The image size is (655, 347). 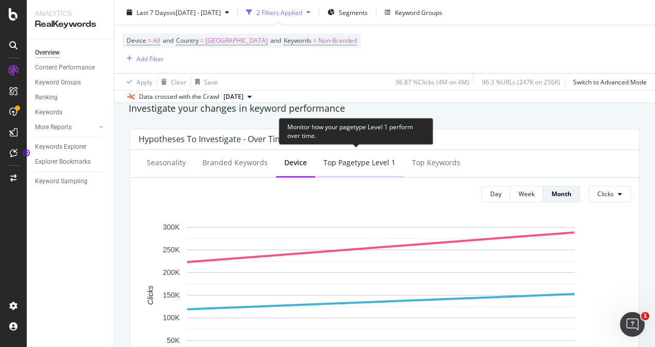 What do you see at coordinates (157, 41) in the screenshot?
I see `span: All` at bounding box center [157, 41].